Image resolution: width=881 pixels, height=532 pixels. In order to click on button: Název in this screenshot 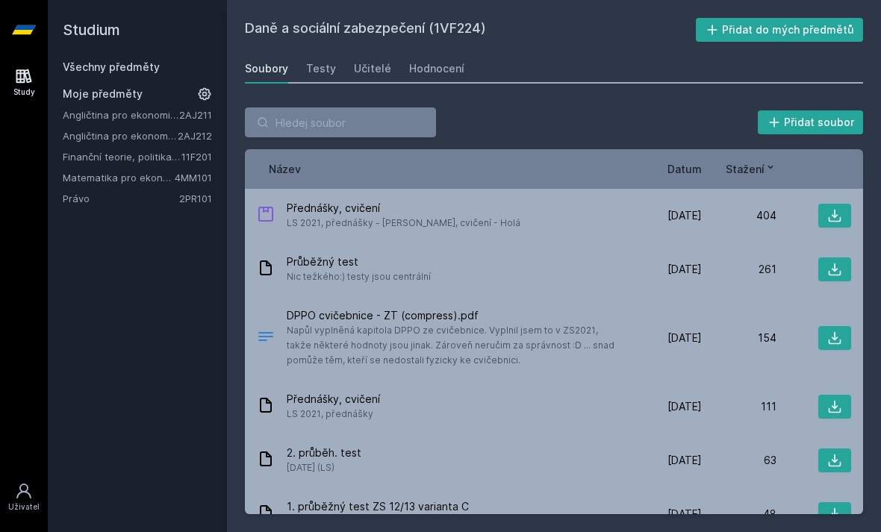, I will do `click(284, 169)`.